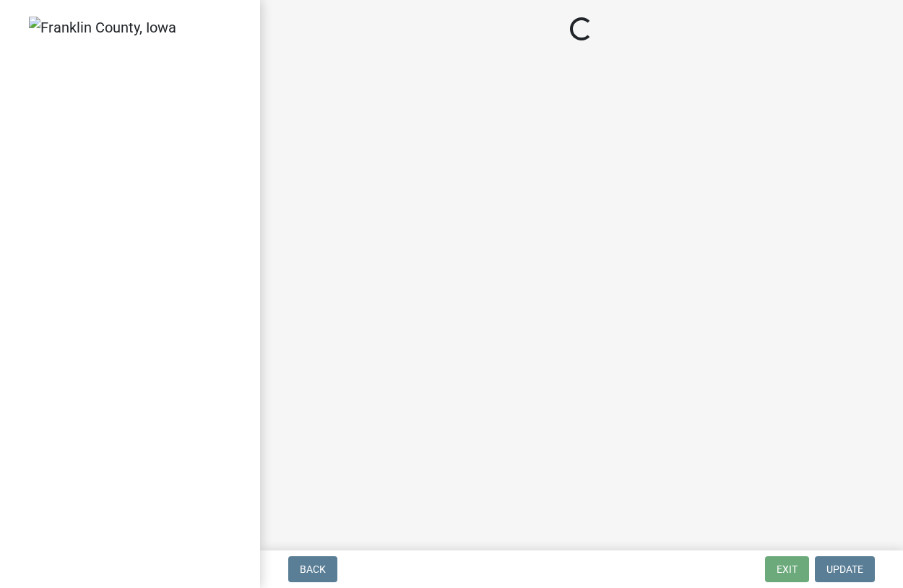  I want to click on span: Update, so click(845, 570).